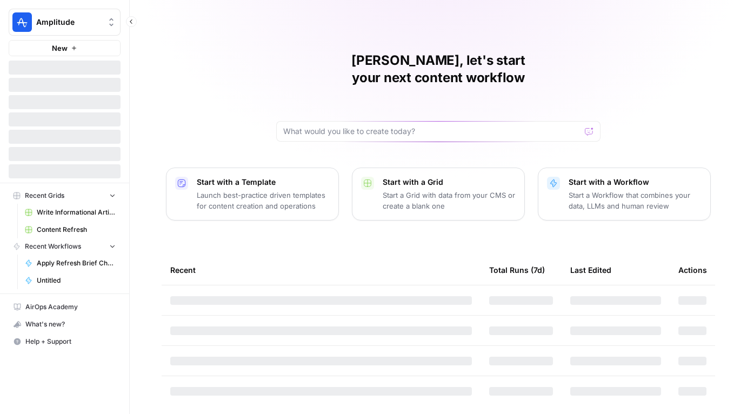  What do you see at coordinates (76, 281) in the screenshot?
I see `span: Untitled` at bounding box center [76, 281].